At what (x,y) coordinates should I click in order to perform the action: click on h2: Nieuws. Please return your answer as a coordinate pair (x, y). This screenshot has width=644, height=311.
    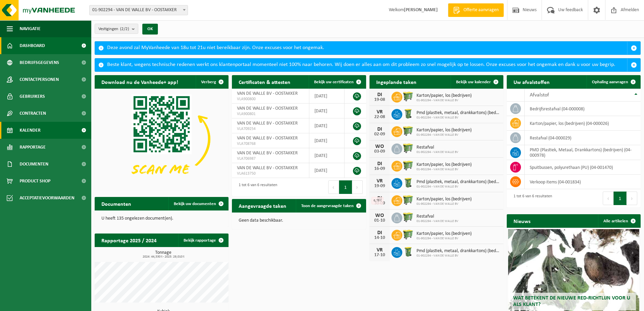
    Looking at the image, I should click on (522, 220).